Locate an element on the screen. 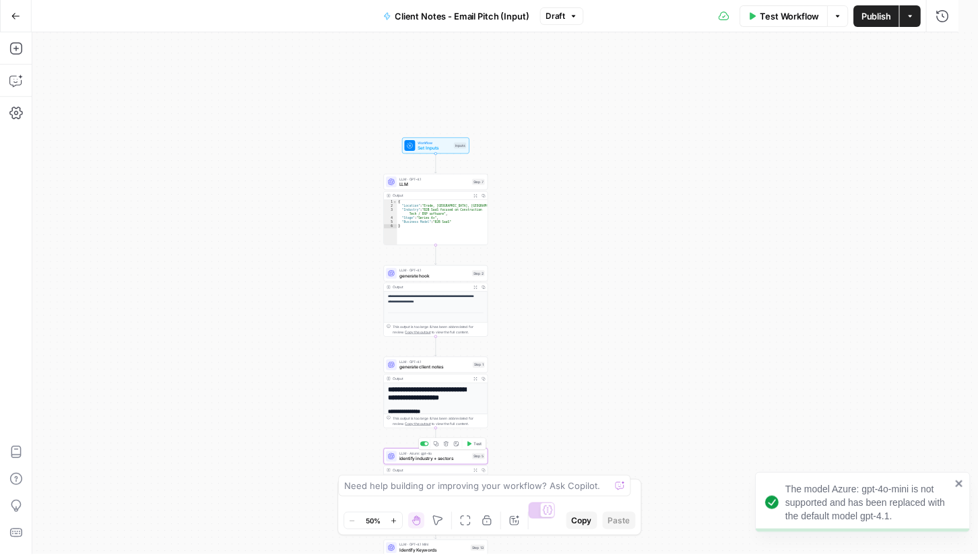 This screenshot has width=980, height=555. span: Identify Keywords is located at coordinates (434, 551).